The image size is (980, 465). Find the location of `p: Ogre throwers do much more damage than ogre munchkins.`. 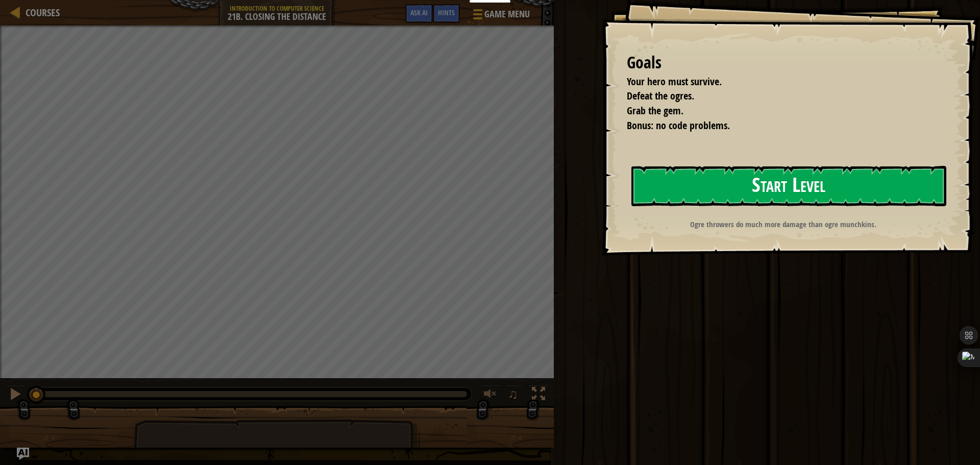

p: Ogre throwers do much more damage than ogre munchkins. is located at coordinates (783, 224).